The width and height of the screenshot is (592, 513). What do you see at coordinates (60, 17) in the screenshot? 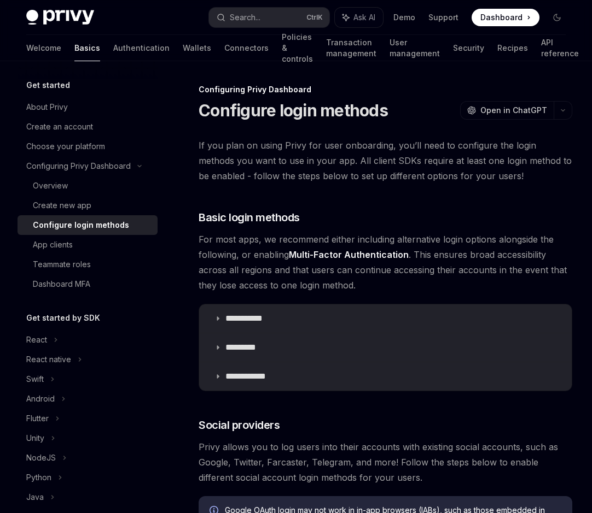
I see `img: dark logo` at bounding box center [60, 17].